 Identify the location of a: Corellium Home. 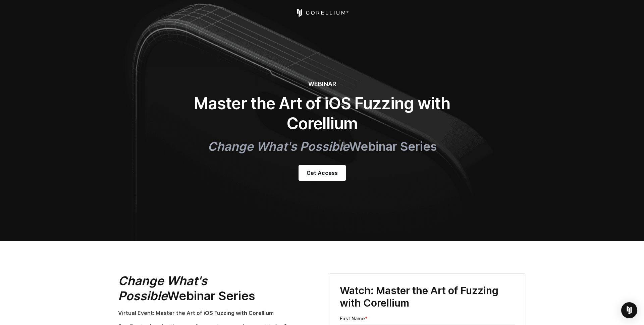
(322, 12).